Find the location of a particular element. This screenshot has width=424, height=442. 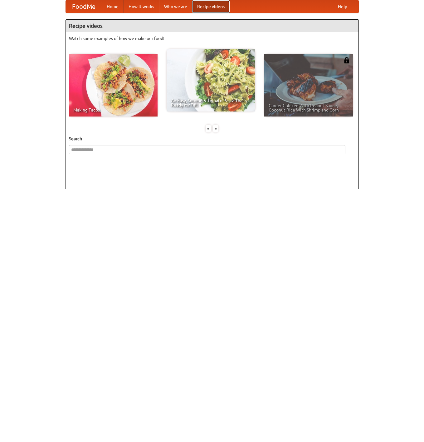

a: Making Tacos is located at coordinates (113, 85).